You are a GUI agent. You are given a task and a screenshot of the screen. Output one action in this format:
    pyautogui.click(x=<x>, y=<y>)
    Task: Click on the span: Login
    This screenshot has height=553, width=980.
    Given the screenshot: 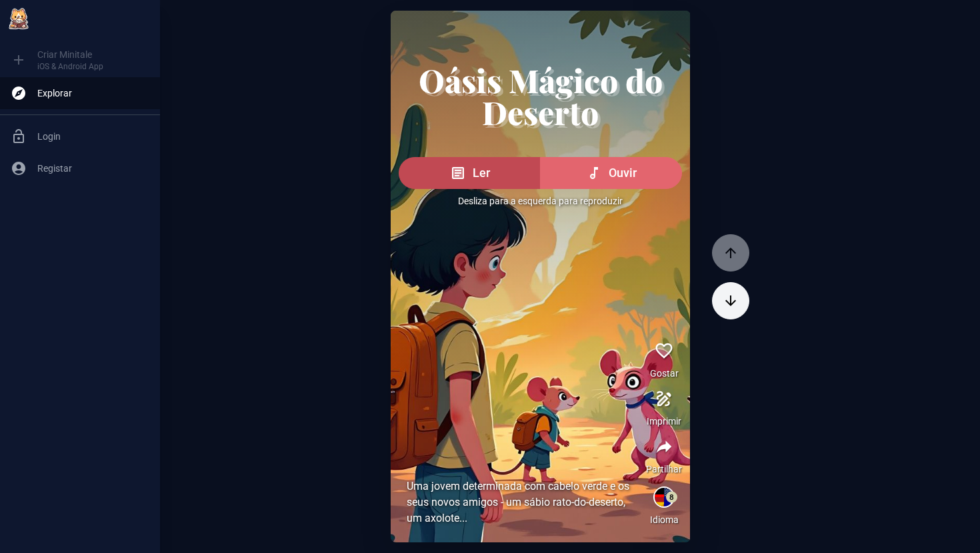 What is the action you would take?
    pyautogui.click(x=93, y=136)
    